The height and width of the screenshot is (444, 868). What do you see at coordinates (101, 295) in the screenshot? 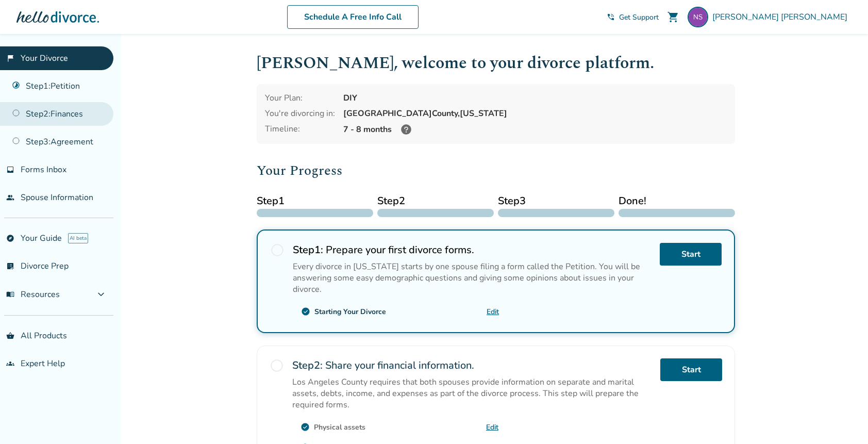
I see `span: expand_more` at bounding box center [101, 295].